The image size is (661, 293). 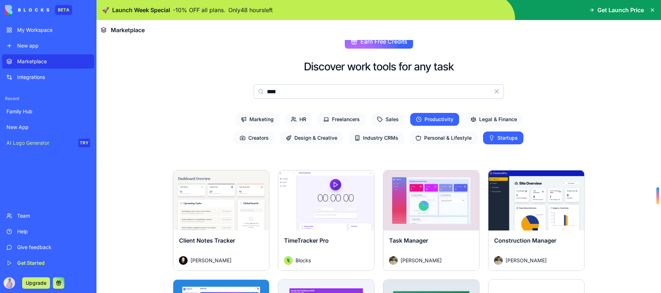 I want to click on span: Freelancers, so click(x=342, y=119).